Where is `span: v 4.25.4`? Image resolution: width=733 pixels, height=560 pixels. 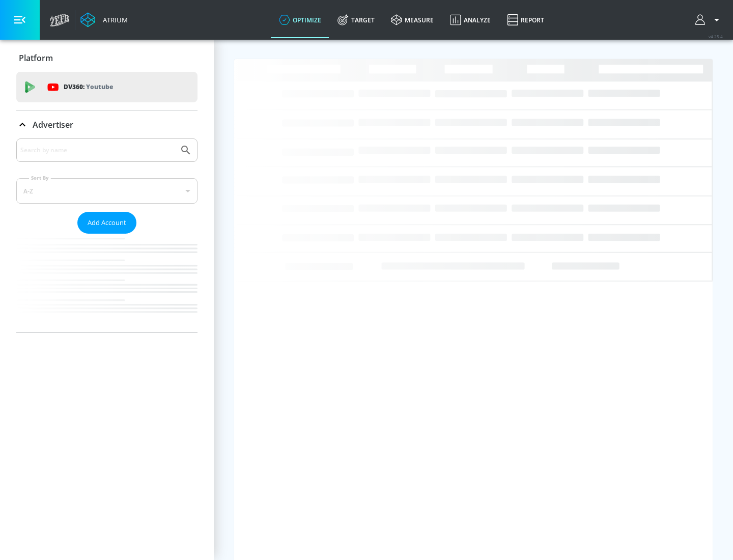
span: v 4.25.4 is located at coordinates (716, 36).